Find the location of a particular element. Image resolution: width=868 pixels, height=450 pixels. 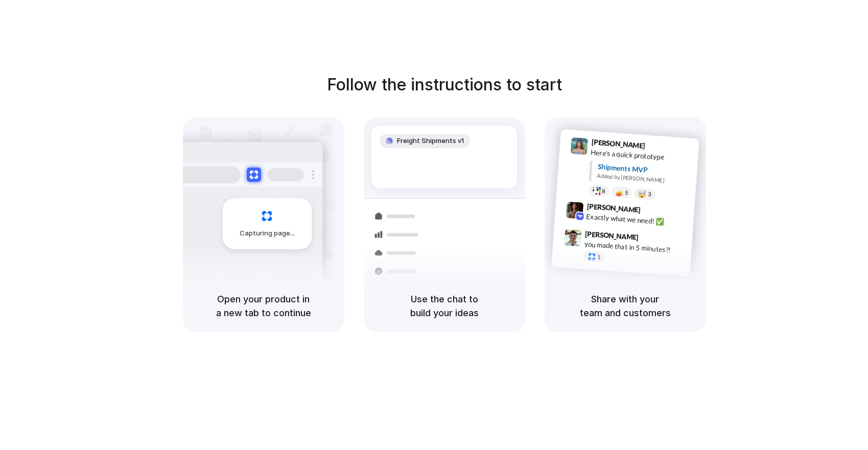

div: Shipments MVP is located at coordinates (644, 170).